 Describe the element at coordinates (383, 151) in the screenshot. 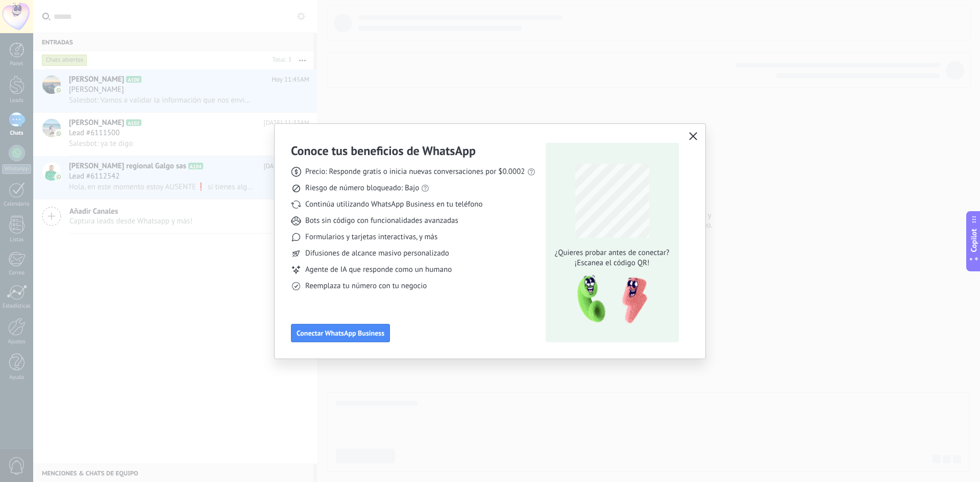

I see `h3: Conoce tus beneficios de WhatsApp` at that location.